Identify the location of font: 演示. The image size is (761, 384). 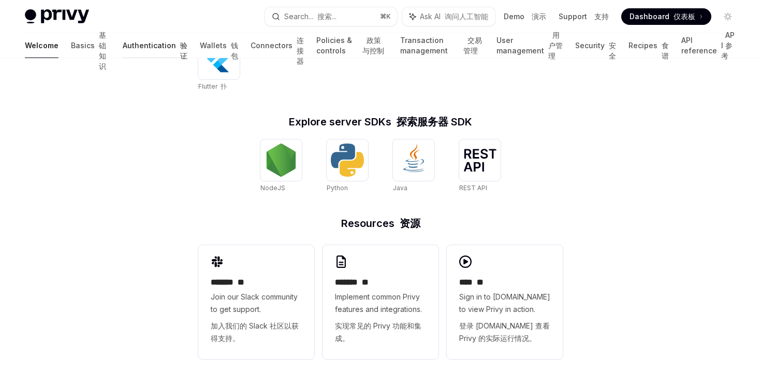
(539, 16).